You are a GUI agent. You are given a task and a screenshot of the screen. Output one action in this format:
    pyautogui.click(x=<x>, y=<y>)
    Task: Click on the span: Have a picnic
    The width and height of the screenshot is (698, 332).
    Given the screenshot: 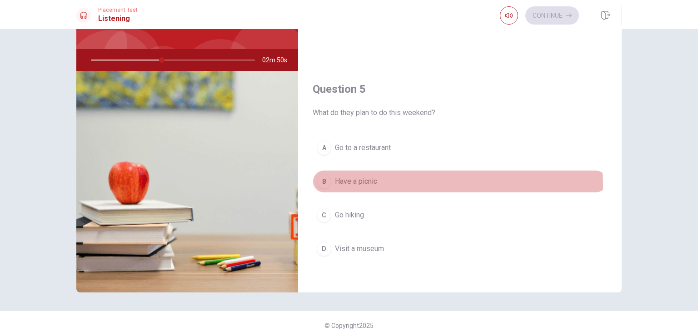 What is the action you would take?
    pyautogui.click(x=356, y=181)
    